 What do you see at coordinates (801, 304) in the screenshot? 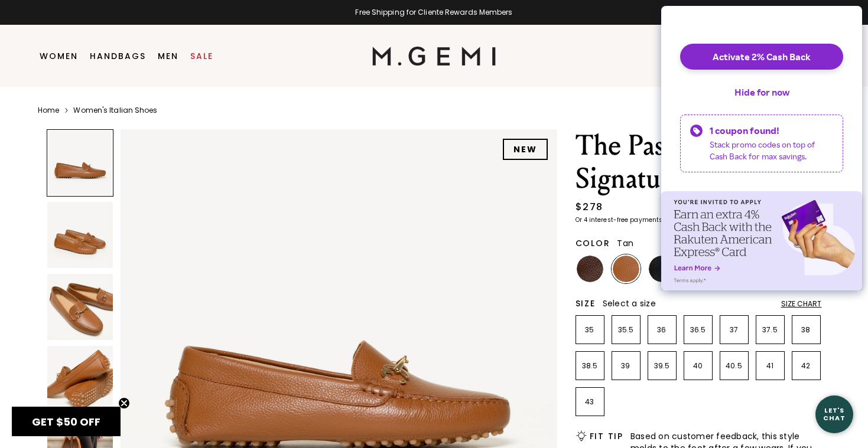
I see `div: Size Chart` at bounding box center [801, 304].